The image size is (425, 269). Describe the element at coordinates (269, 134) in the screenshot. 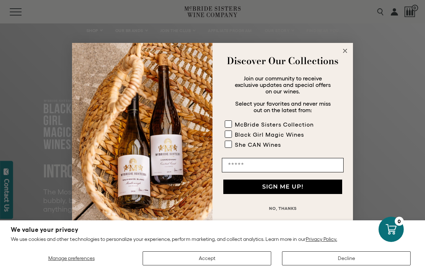

I see `div: Black Girl Magic Wines` at that location.